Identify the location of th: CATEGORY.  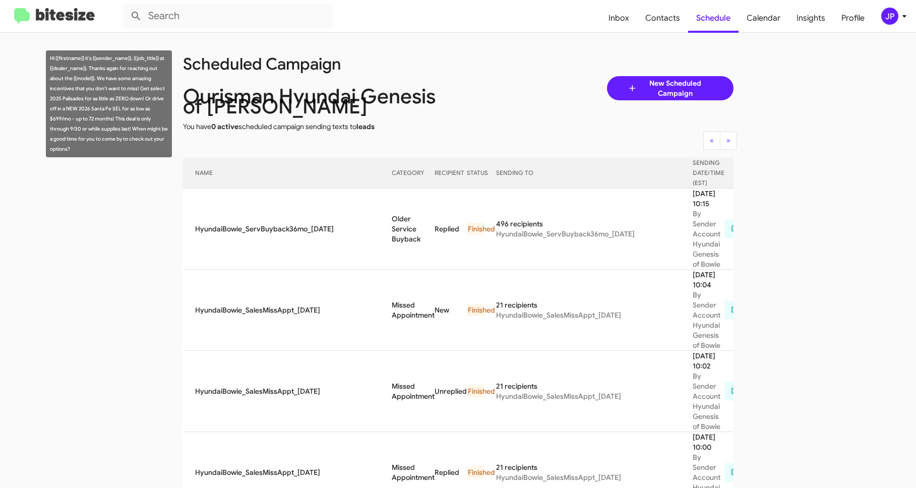
(413, 173).